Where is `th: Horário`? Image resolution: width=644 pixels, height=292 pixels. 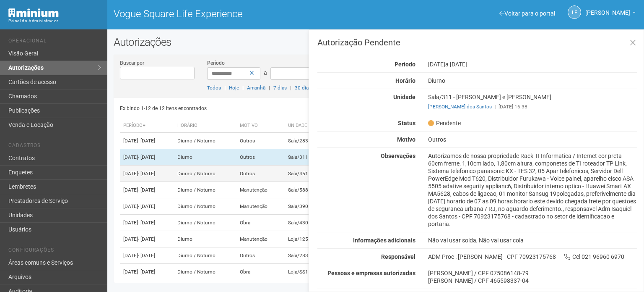
th: Horário is located at coordinates (205, 126).